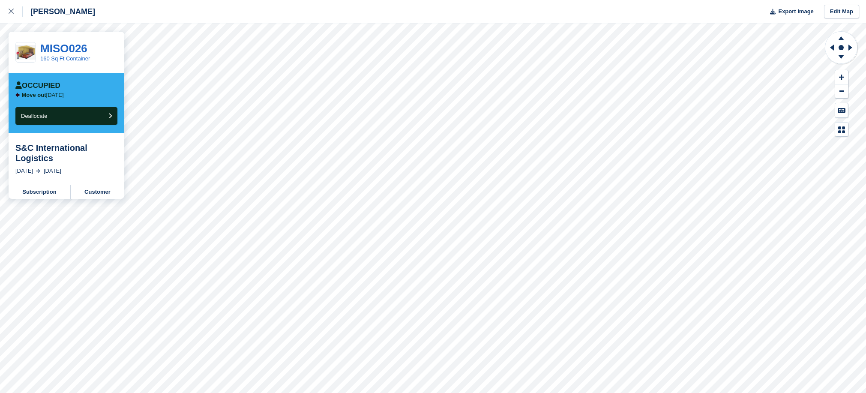 The width and height of the screenshot is (866, 393). Describe the element at coordinates (38, 171) in the screenshot. I see `img: arrow-right-light-icn-cde0832a797a2874e46488d9cf13f60e5c3a73dbe684e267c42b8395dfbc2abf.svg` at that location.